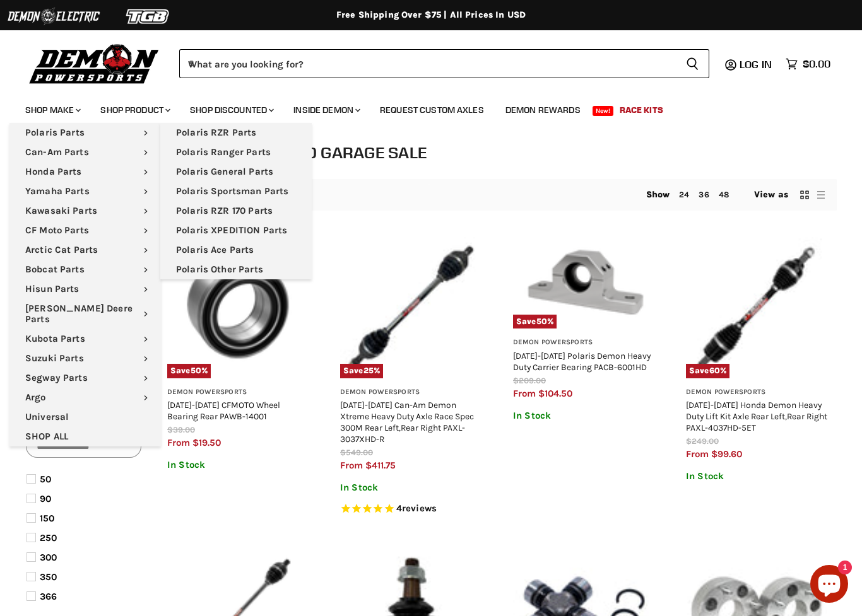  Describe the element at coordinates (411, 308) in the screenshot. I see `img: 2017-2024 Can-Am Demon Xtreme Heavy Duty Axle Race Spec 300M Rear Left,Rear Right PAXL-3037XHD-R` at that location.